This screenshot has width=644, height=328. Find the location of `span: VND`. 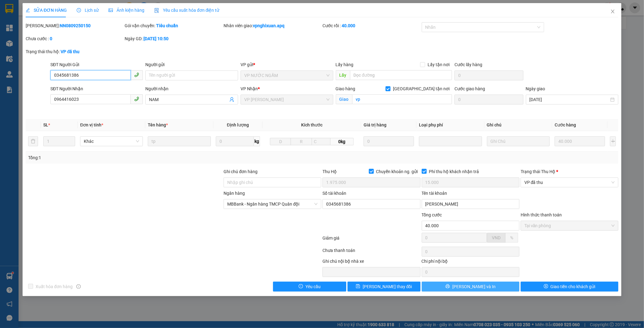

span: VND is located at coordinates (496, 238).